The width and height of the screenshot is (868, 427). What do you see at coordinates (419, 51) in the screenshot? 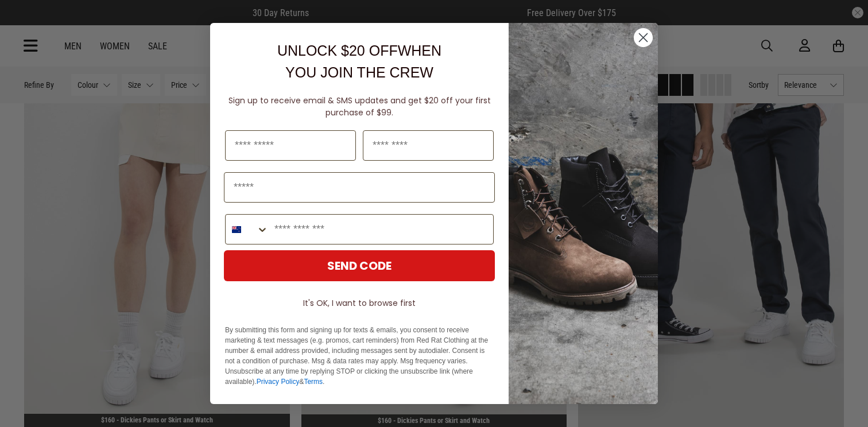
I see `span: WHEN` at bounding box center [419, 51].